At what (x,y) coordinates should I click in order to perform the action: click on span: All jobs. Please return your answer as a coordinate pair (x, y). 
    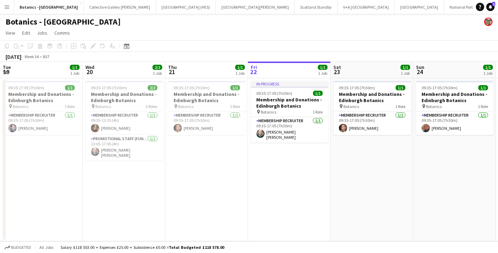
    Looking at the image, I should click on (46, 247).